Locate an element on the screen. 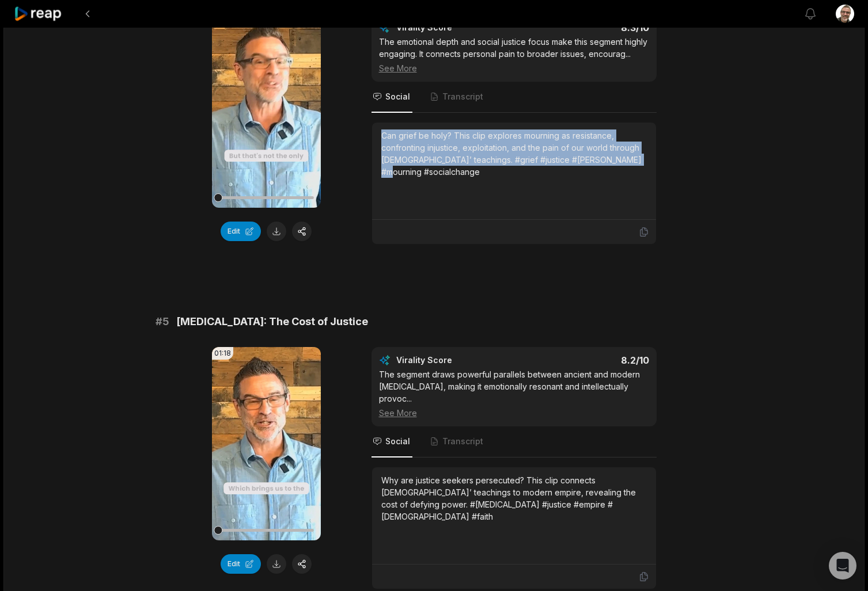  div: Open Intercom Messenger is located at coordinates (843, 566).